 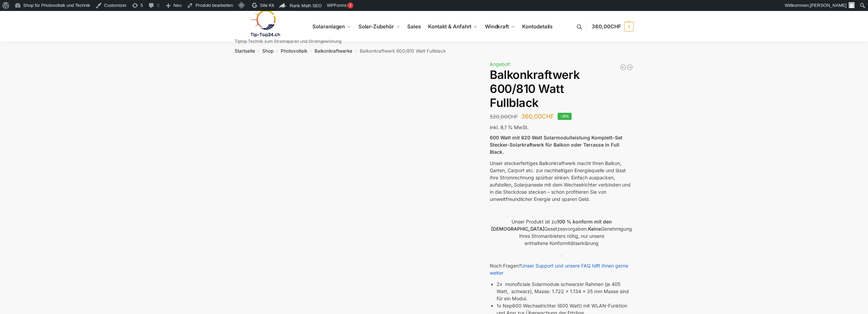 What do you see at coordinates (377, 26) in the screenshot?
I see `span: Solar-Zubehör` at bounding box center [377, 26].